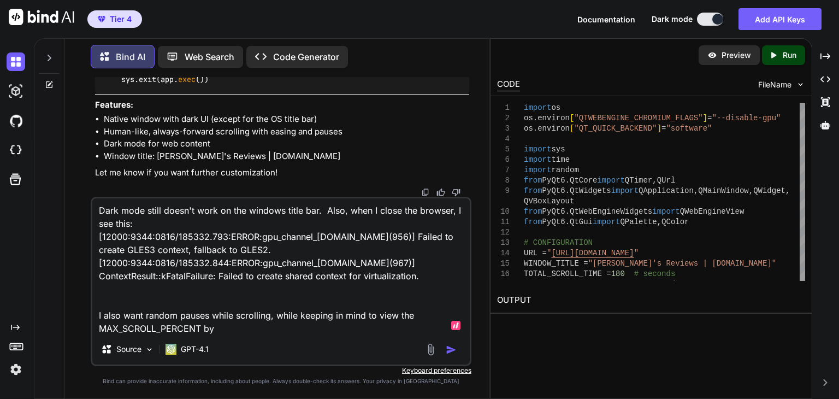  I want to click on span: QVBoxLayout, so click(549, 201).